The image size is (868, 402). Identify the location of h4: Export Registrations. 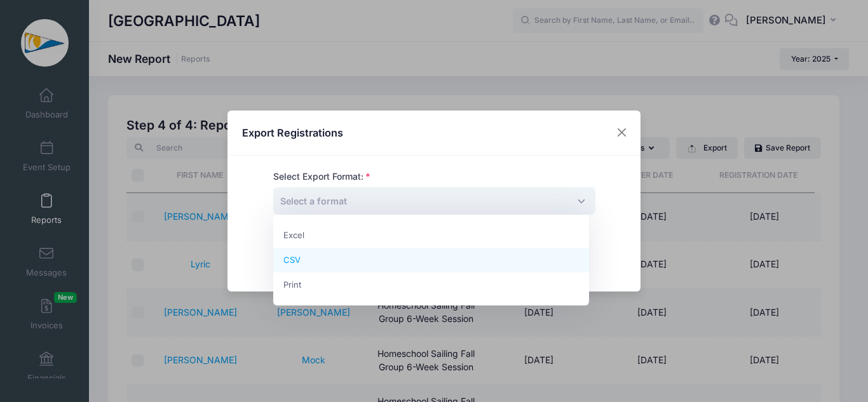
(292, 133).